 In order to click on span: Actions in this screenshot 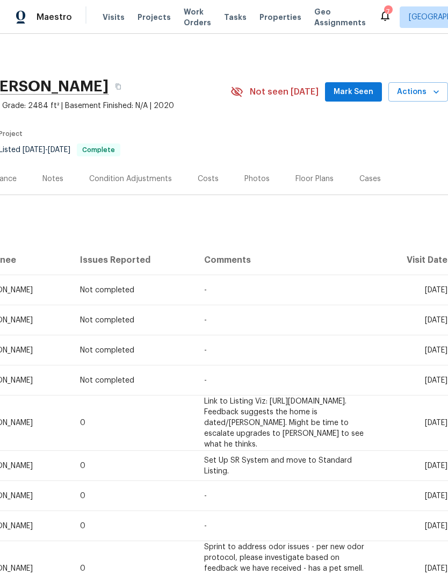, I will do `click(418, 92)`.